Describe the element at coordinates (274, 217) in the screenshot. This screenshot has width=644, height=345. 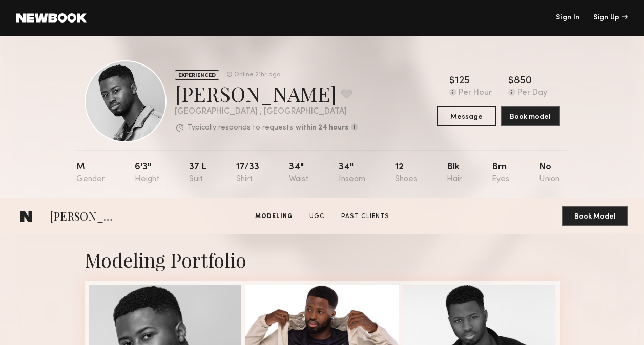
I see `a: Modeling` at that location.